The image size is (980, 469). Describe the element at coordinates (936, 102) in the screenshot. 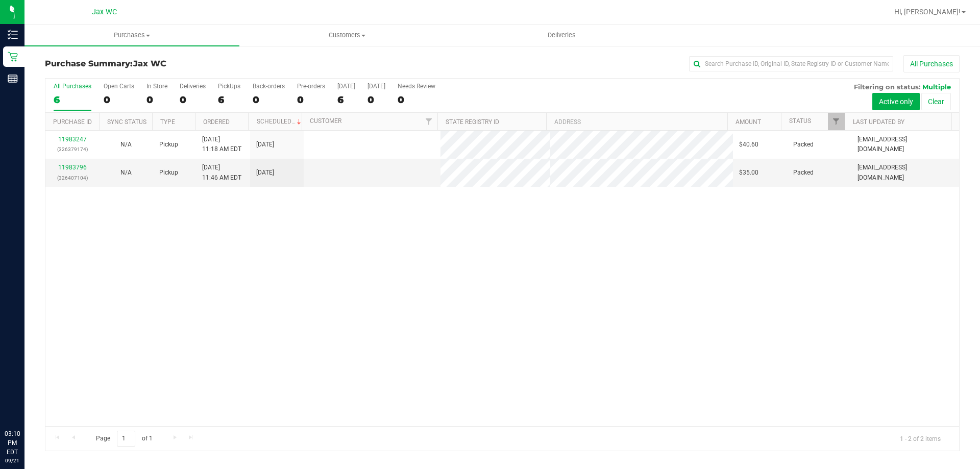

I see `button: Clear` at that location.